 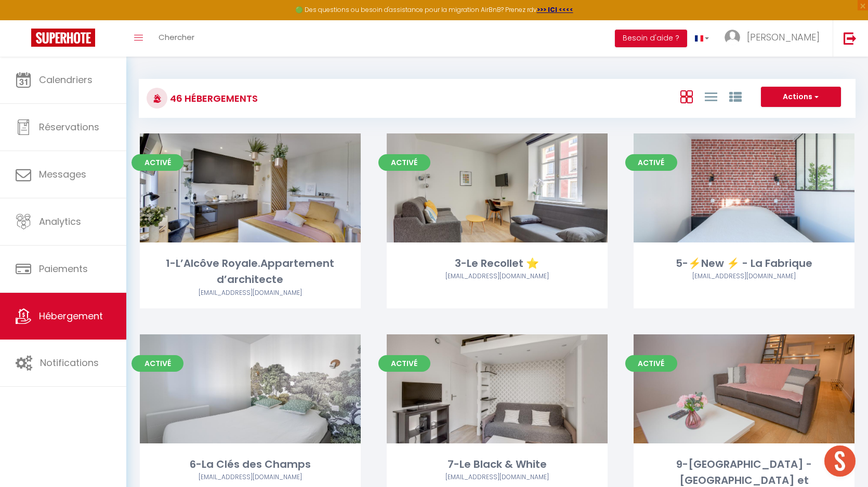 What do you see at coordinates (213, 98) in the screenshot?
I see `h3: 46 Hébergements` at bounding box center [213, 98].